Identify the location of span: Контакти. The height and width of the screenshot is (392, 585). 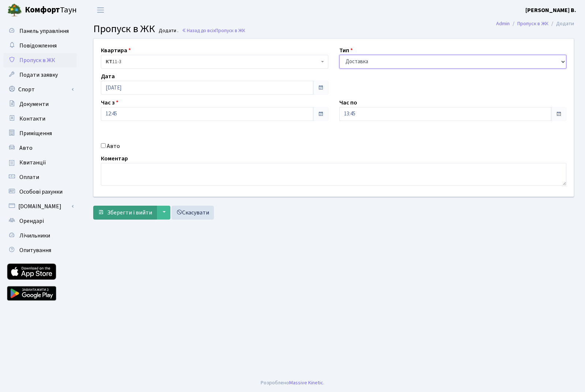
(32, 119).